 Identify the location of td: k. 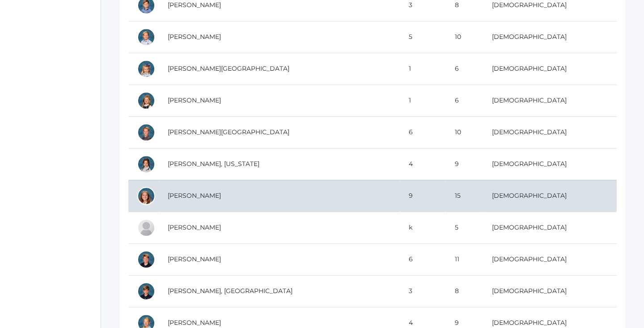
(423, 227).